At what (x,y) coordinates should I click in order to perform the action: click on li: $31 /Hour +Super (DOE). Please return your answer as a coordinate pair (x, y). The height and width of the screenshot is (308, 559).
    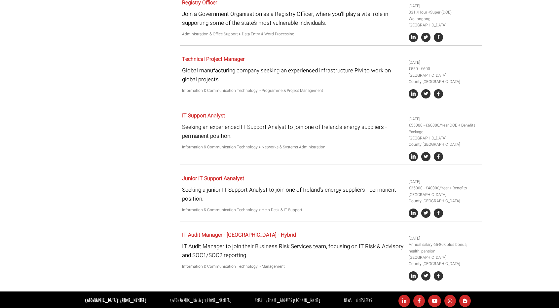
    Looking at the image, I should click on (444, 12).